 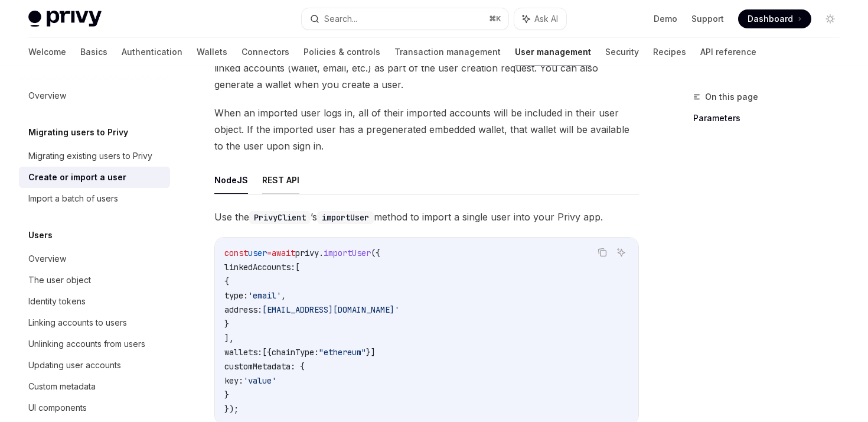 I want to click on a: Parameters, so click(x=771, y=118).